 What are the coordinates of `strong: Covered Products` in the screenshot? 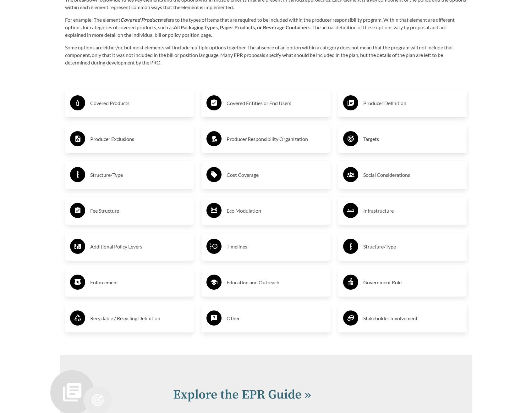 It's located at (141, 20).